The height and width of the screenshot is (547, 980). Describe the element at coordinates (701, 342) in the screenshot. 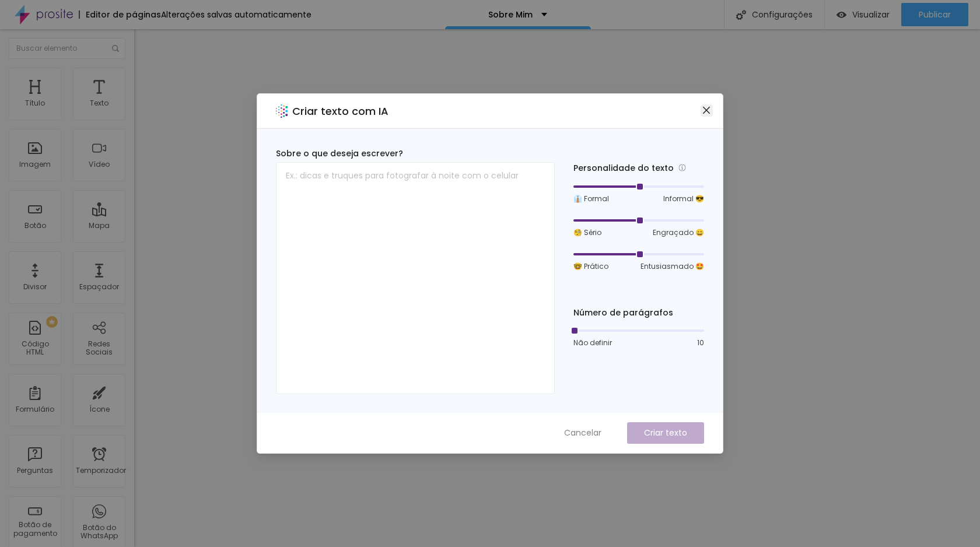

I see `font: 10` at that location.